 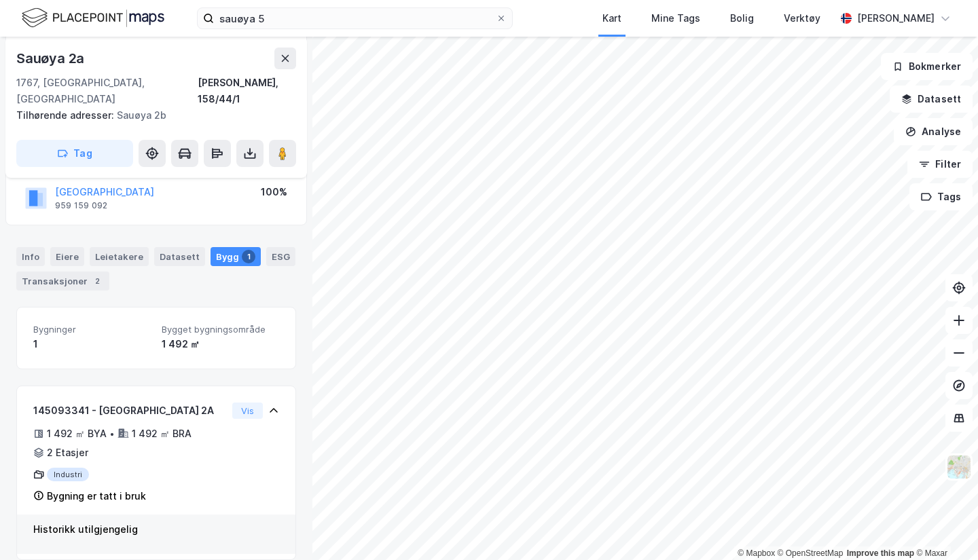 What do you see at coordinates (803, 18) in the screenshot?
I see `div: Verktøy` at bounding box center [803, 18].